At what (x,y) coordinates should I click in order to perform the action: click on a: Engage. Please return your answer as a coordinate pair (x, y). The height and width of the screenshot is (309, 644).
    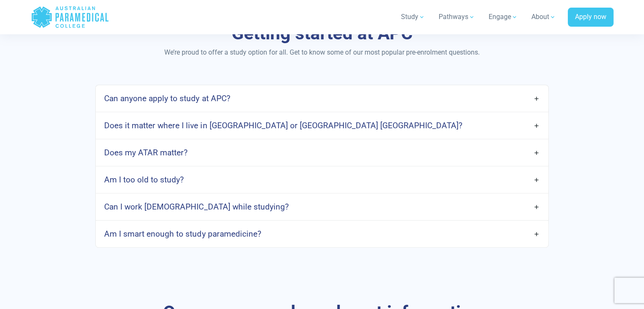
    Looking at the image, I should click on (503, 17).